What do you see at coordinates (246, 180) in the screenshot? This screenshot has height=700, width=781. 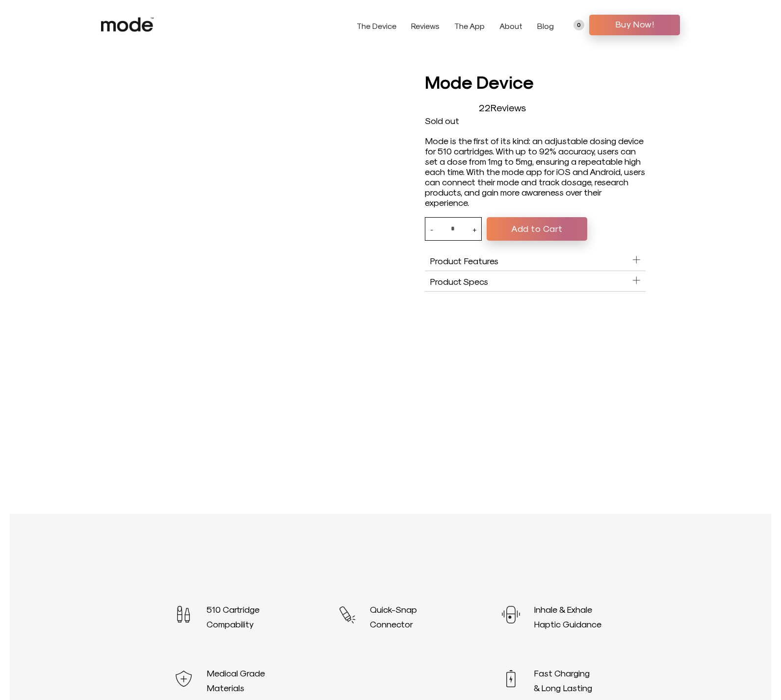 I see `product-gallery: Mode Device product carousel` at bounding box center [246, 180].